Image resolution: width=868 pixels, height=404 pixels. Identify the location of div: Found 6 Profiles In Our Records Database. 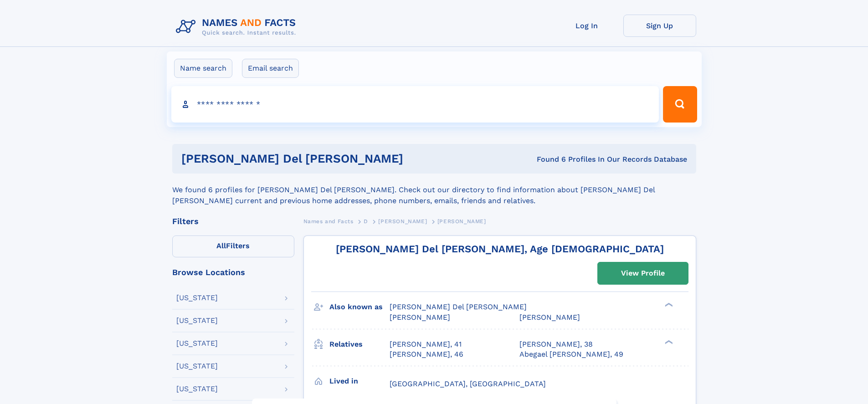
(578, 159).